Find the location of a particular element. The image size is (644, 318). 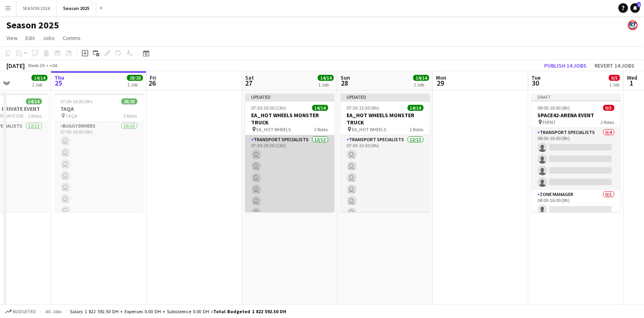

div: Draft08:00-16:00 (8h)0/5SPACE42-ARENA EVENT EVENT2 RolesTransport Specialists0/408:00-16:00 (8h) ... is located at coordinates (576, 153).